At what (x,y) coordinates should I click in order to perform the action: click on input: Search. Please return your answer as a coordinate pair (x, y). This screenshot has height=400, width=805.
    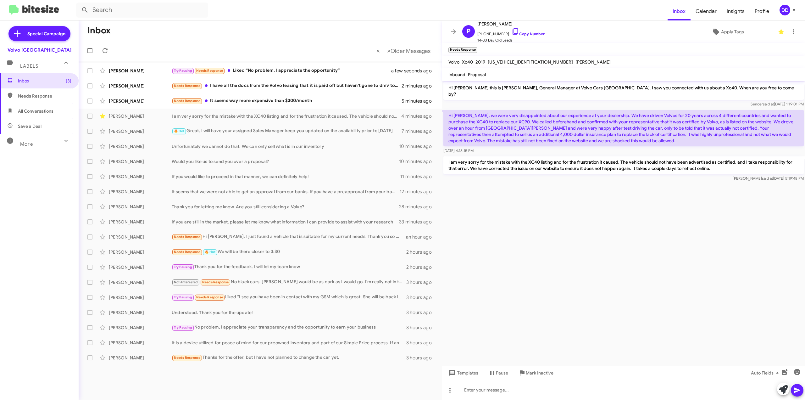
    Looking at the image, I should click on (142, 10).